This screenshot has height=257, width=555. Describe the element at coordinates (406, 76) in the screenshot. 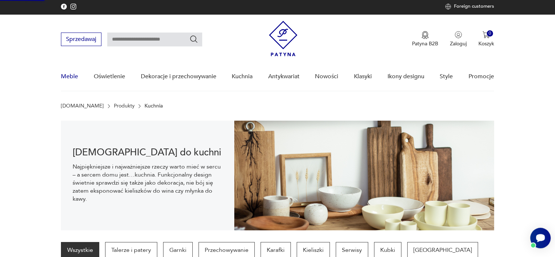

I see `a: Ikony designu` at that location.